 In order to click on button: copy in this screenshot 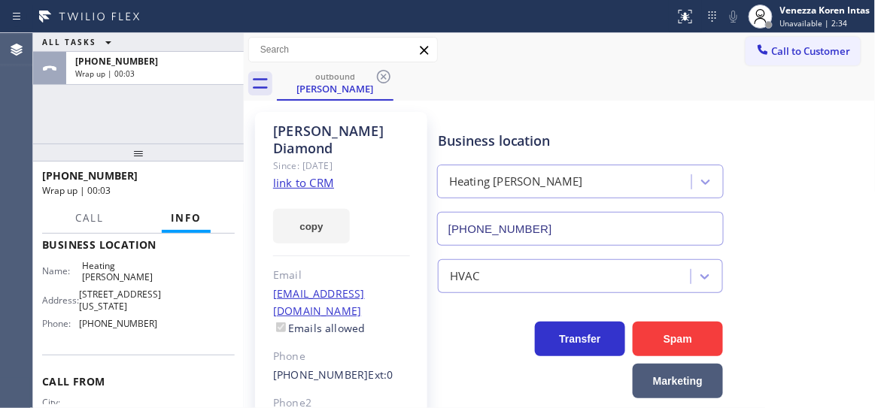, I will do `click(311, 226)`.